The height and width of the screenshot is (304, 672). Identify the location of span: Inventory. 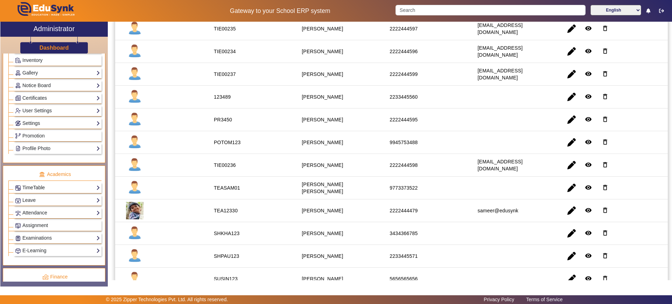
(33, 60).